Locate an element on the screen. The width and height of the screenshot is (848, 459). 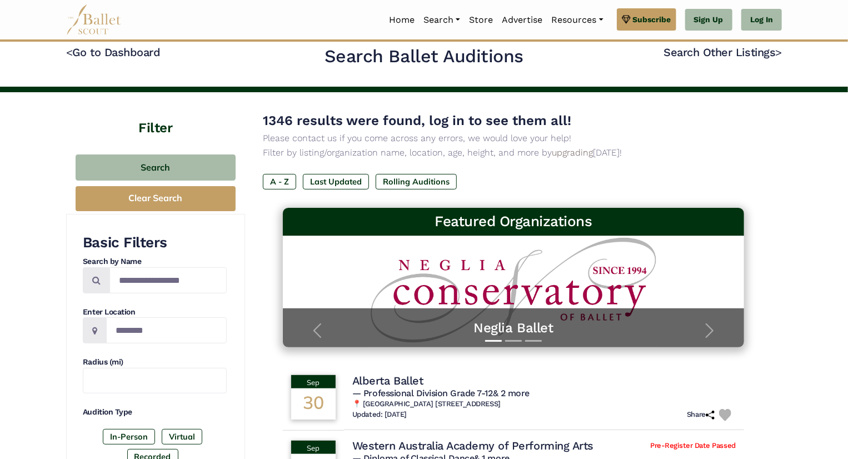
a: Advertise is located at coordinates (522, 20).